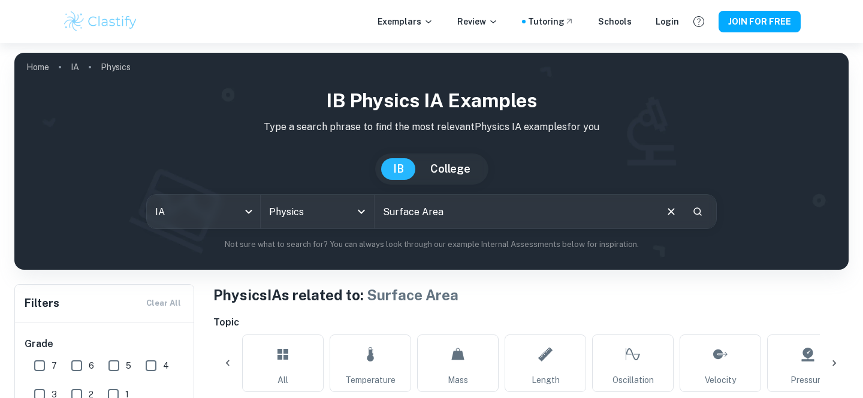  I want to click on a: Tutoring, so click(551, 22).